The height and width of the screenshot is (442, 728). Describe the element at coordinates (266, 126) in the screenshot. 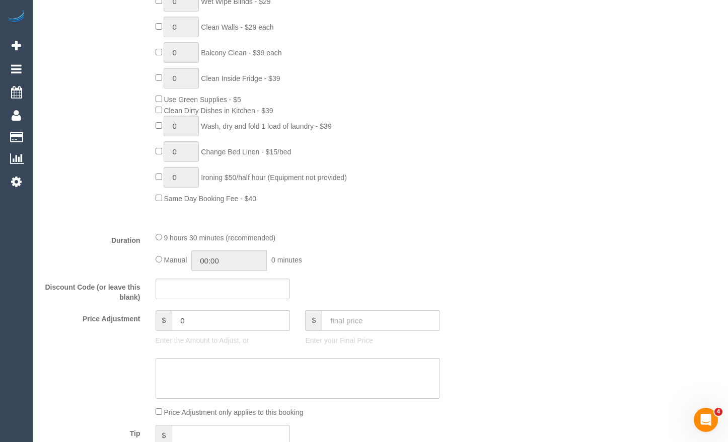

I see `span: Wash, dry and fold 1 load of laundry - $39` at that location.